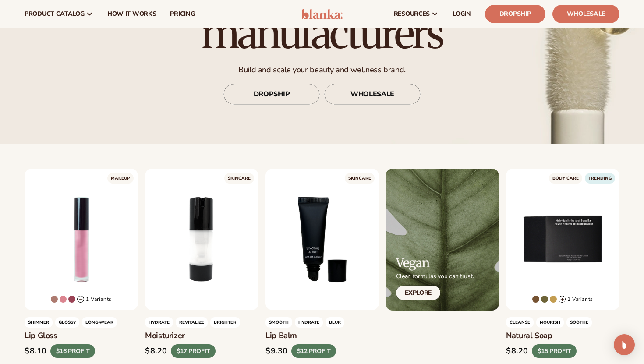  Describe the element at coordinates (434, 276) in the screenshot. I see `p: Clean formulas you can trust.` at that location.